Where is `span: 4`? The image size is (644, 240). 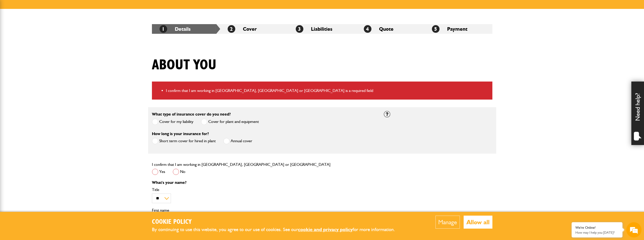
span: 4 is located at coordinates (368, 29).